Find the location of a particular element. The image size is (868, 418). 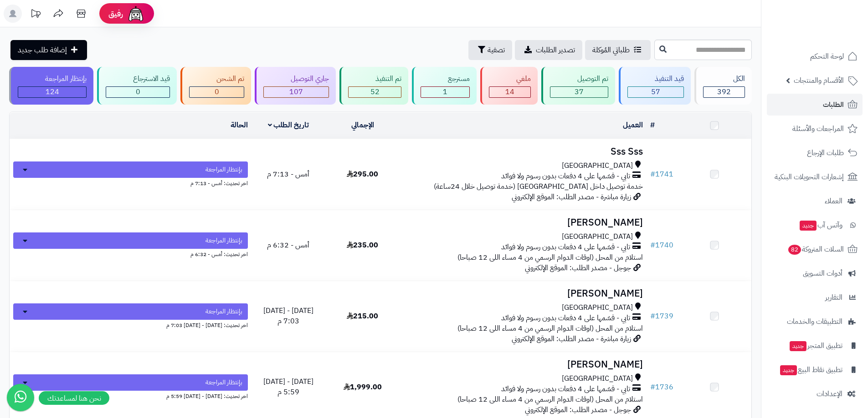

div: تم الشحن is located at coordinates (216, 78).